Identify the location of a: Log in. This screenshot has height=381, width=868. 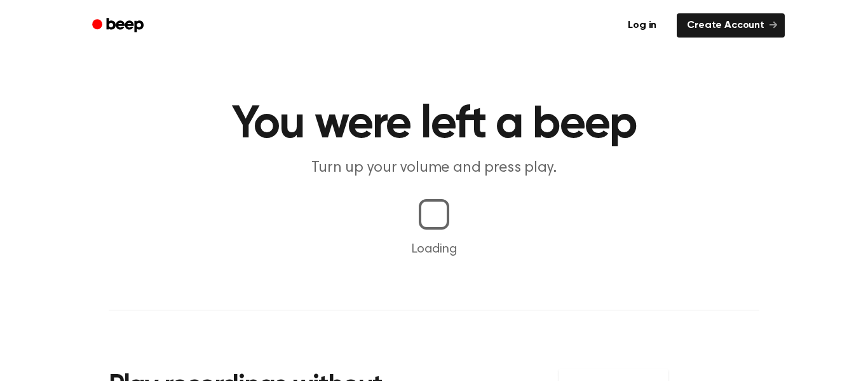
(642, 25).